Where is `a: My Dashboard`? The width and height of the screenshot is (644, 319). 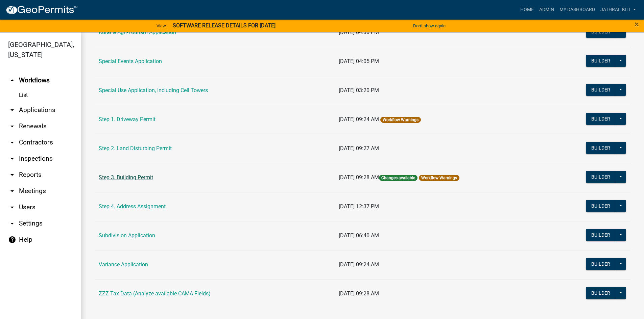
a: My Dashboard is located at coordinates (577, 10).